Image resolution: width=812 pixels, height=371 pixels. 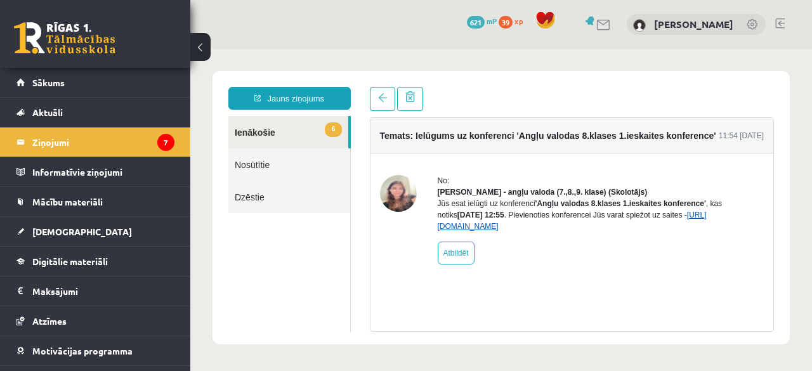 What do you see at coordinates (49, 321) in the screenshot?
I see `span: Atzīmes` at bounding box center [49, 321].